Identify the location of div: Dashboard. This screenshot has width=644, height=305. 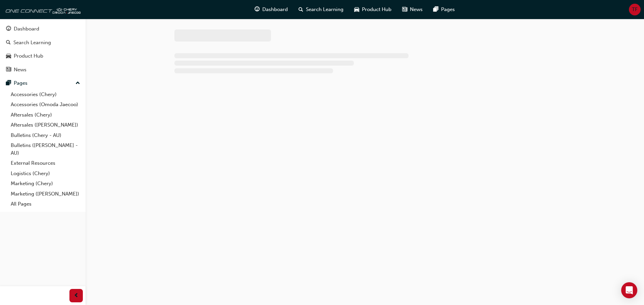
(27, 29).